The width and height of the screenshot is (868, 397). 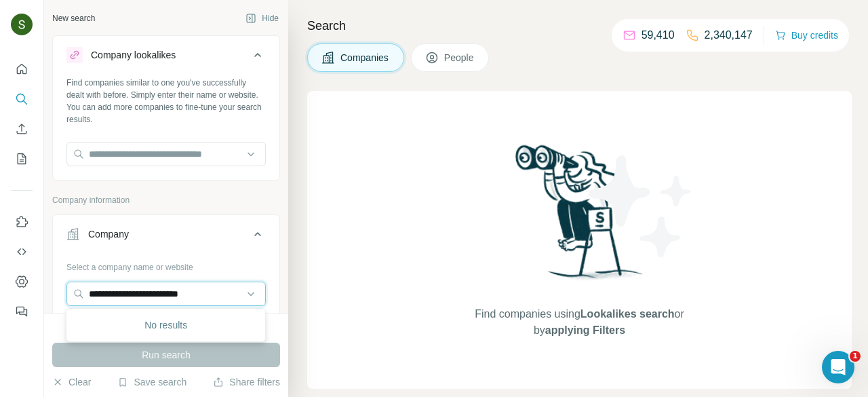 What do you see at coordinates (459, 58) in the screenshot?
I see `span: People` at bounding box center [459, 58].